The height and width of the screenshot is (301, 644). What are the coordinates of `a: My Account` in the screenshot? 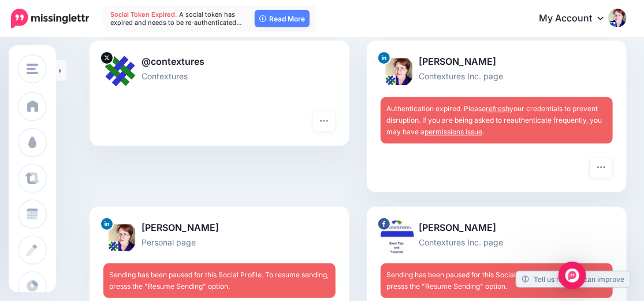 It's located at (577, 19).